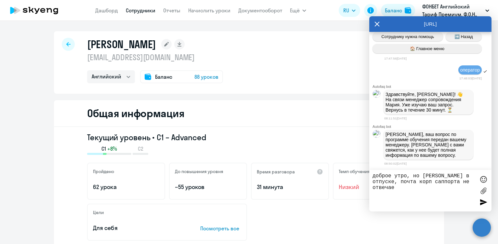 Image resolution: width=498 pixels, height=244 pixels. I want to click on p: ФОНБЕТ Английский Тариф Премиум, Ф.О.Н., ООО, so click(452, 10).